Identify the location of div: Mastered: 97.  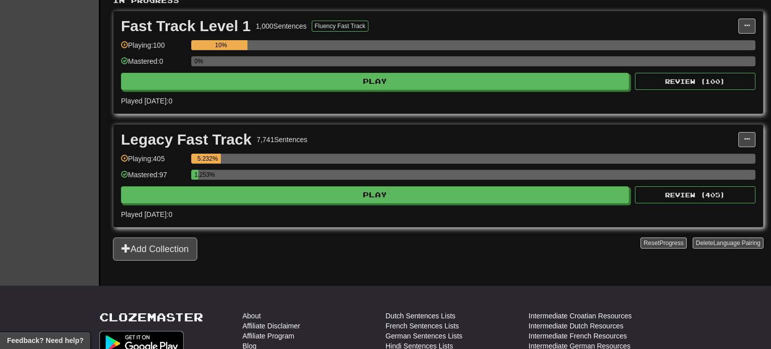
(154, 178).